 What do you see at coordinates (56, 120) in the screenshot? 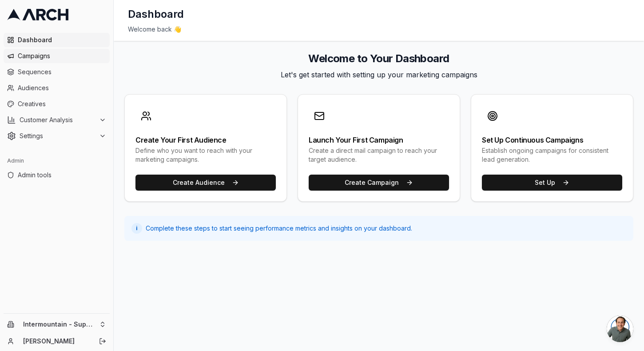
I see `button: Customer Analysis` at bounding box center [56, 120].